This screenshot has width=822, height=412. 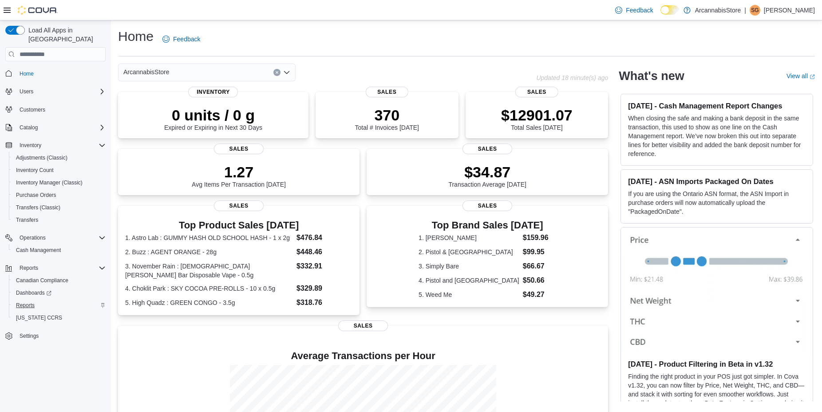 What do you see at coordinates (27, 220) in the screenshot?
I see `a: Transfers` at bounding box center [27, 220].